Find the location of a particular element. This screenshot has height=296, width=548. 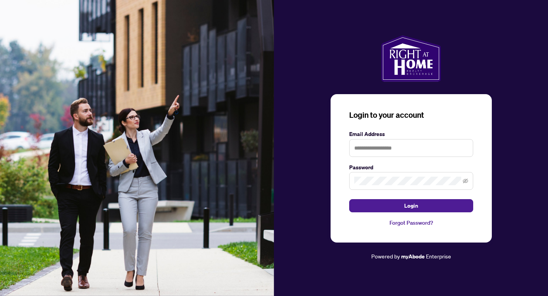

span: Login is located at coordinates (411, 206).